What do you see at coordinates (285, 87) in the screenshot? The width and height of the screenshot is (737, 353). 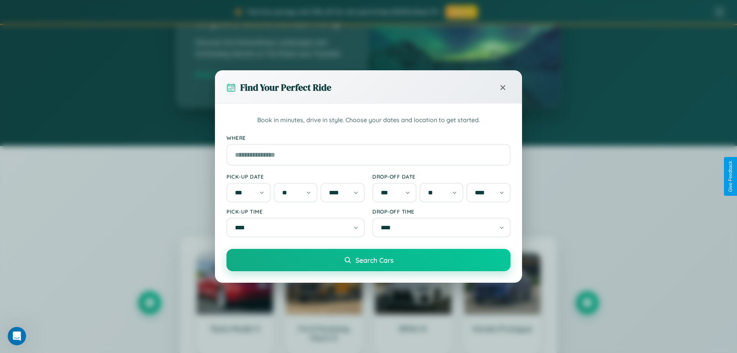 I see `h3: Find Your Perfect Ride` at bounding box center [285, 87].